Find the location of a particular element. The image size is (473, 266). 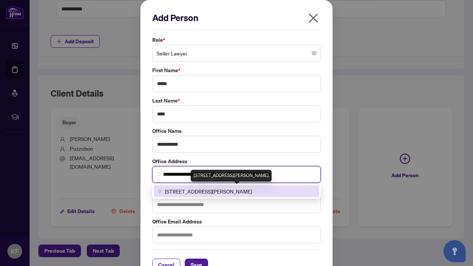

label: Office Name is located at coordinates (237, 131).